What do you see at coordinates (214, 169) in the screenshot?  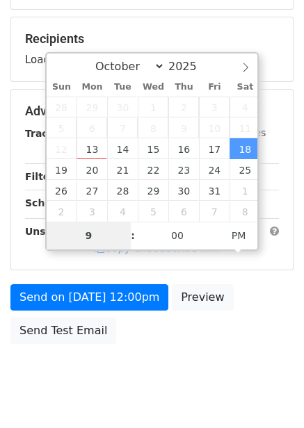 I see `span: October 24, 2025` at bounding box center [214, 169].